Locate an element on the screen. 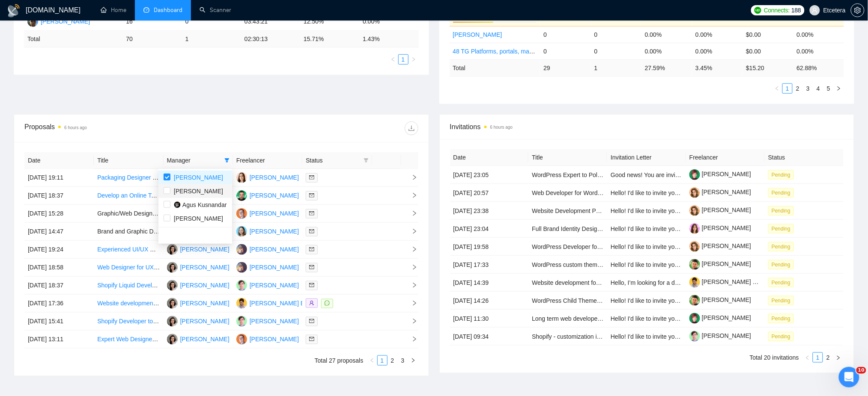  li: 4 is located at coordinates (818, 88).